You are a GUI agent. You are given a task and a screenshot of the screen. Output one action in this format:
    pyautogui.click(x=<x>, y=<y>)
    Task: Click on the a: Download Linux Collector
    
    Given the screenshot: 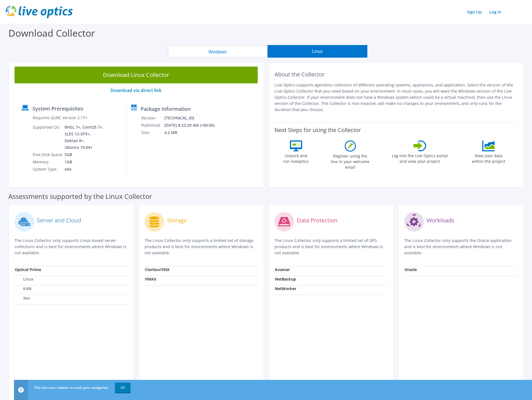 What is the action you would take?
    pyautogui.click(x=136, y=75)
    